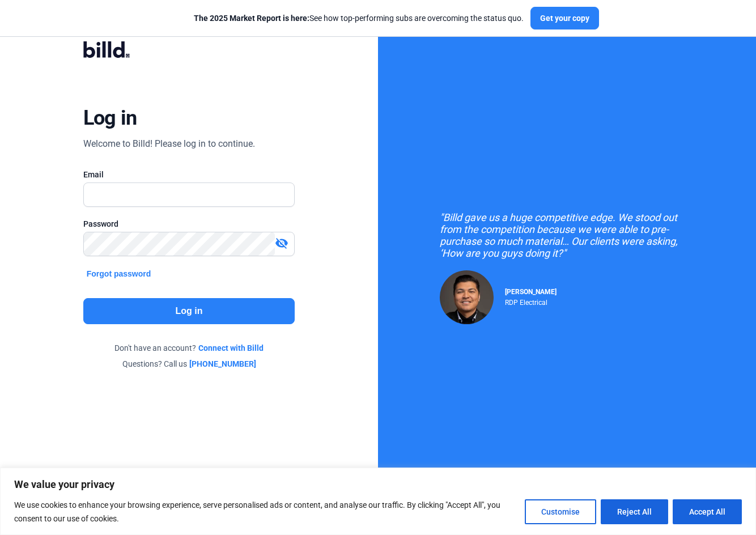 This screenshot has height=535, width=756. I want to click on div: See how top-performing subs are overcoming the status quo., so click(359, 18).